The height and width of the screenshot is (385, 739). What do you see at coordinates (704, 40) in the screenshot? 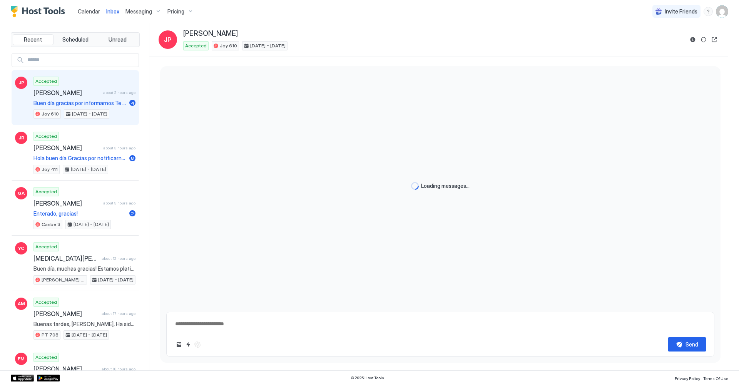
I see `button: Sync reservation` at bounding box center [704, 40].